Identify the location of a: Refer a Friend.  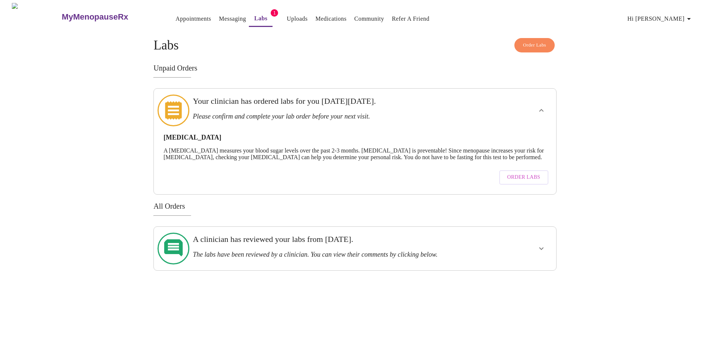
(411, 19).